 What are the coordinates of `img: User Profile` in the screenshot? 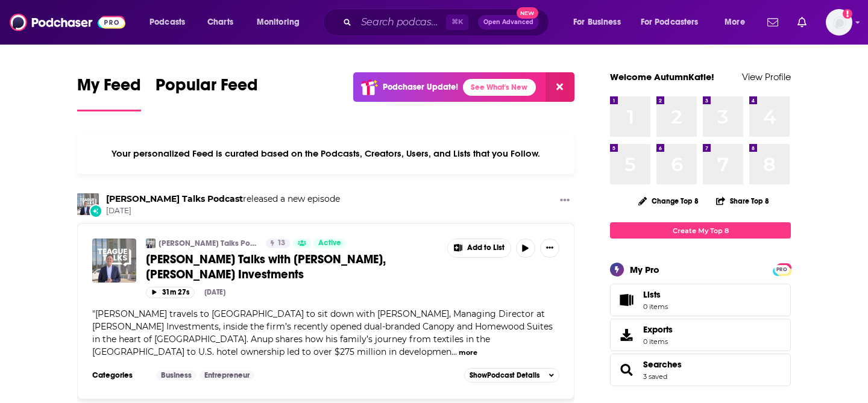 It's located at (839, 22).